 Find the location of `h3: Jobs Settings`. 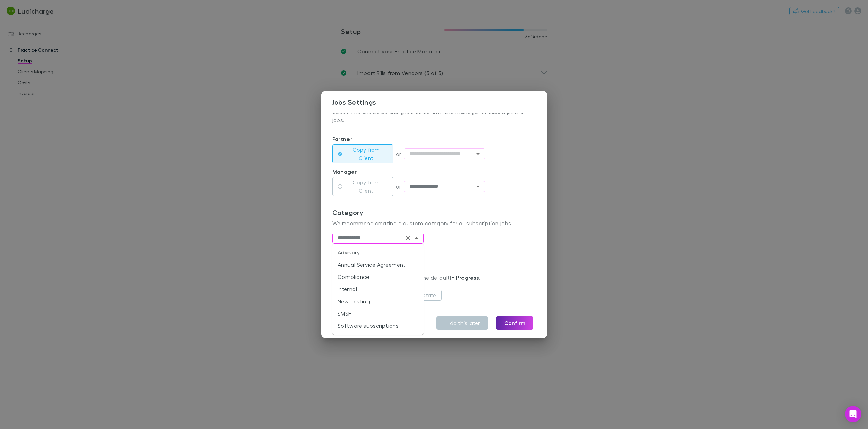

h3: Jobs Settings is located at coordinates (439, 102).